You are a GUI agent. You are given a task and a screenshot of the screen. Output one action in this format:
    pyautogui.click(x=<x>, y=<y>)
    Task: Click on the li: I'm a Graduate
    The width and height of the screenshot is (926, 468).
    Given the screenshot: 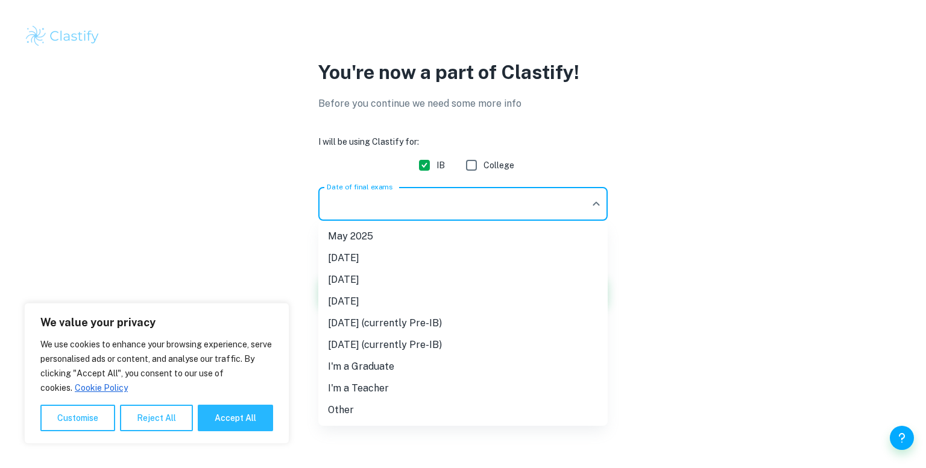 What is the action you would take?
    pyautogui.click(x=463, y=366)
    